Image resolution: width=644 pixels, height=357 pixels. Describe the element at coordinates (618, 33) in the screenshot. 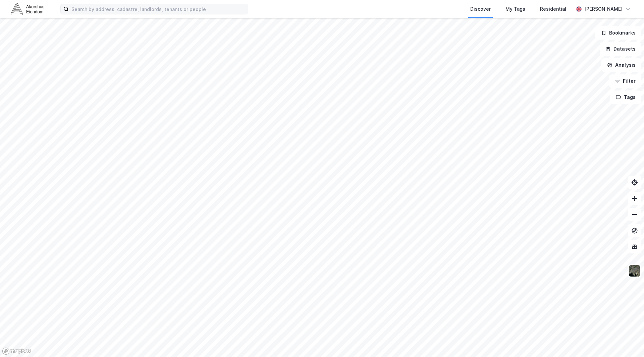

I see `button: Bookmarks` at that location.